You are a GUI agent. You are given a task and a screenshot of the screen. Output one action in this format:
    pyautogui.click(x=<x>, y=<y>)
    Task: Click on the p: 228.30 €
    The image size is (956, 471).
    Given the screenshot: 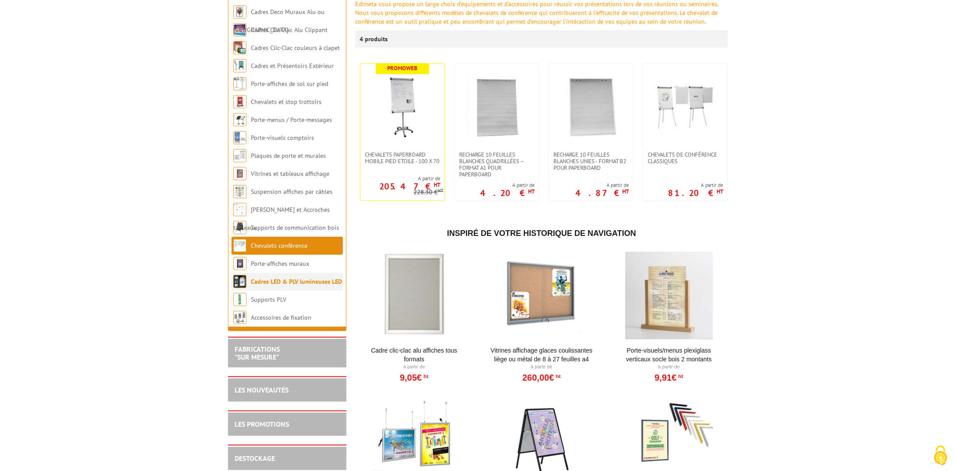 What is the action you would take?
    pyautogui.click(x=428, y=192)
    